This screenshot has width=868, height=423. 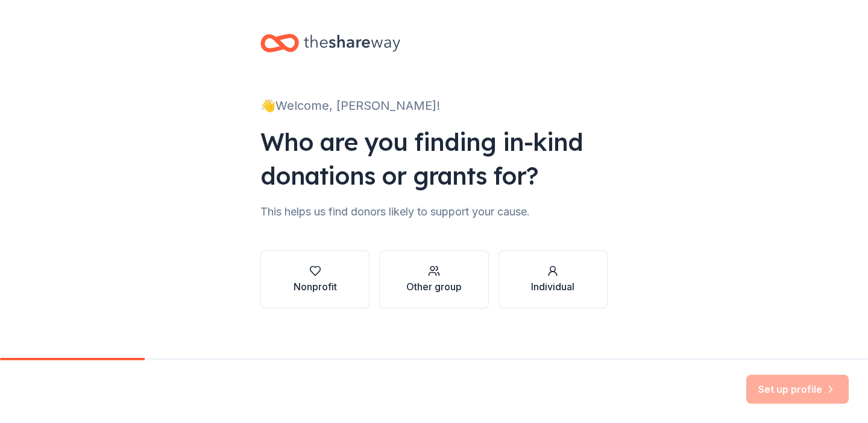 I want to click on div: Other group, so click(x=434, y=287).